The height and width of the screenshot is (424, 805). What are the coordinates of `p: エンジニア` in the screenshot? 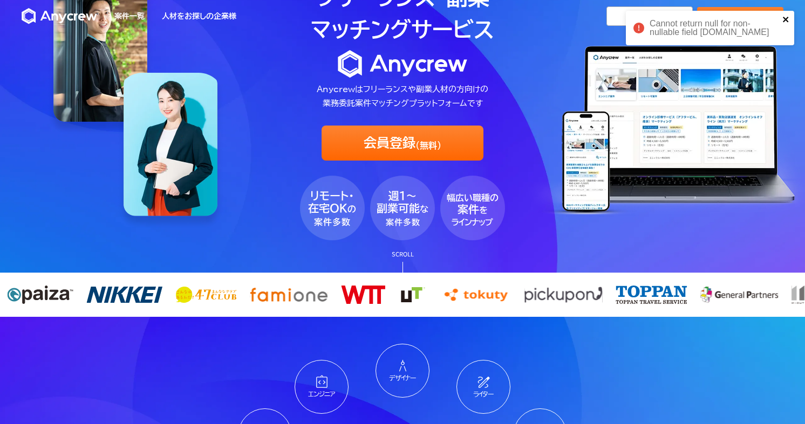 It's located at (321, 394).